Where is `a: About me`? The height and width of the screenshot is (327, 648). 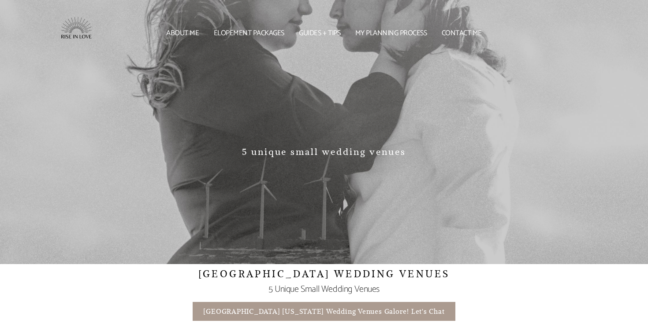
a: About me is located at coordinates (183, 33).